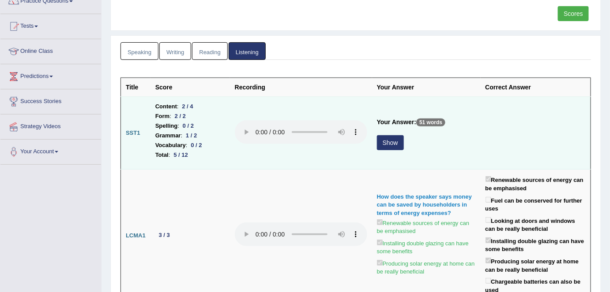 The width and height of the screenshot is (610, 292). Describe the element at coordinates (431, 123) in the screenshot. I see `p: 51 words` at that location.